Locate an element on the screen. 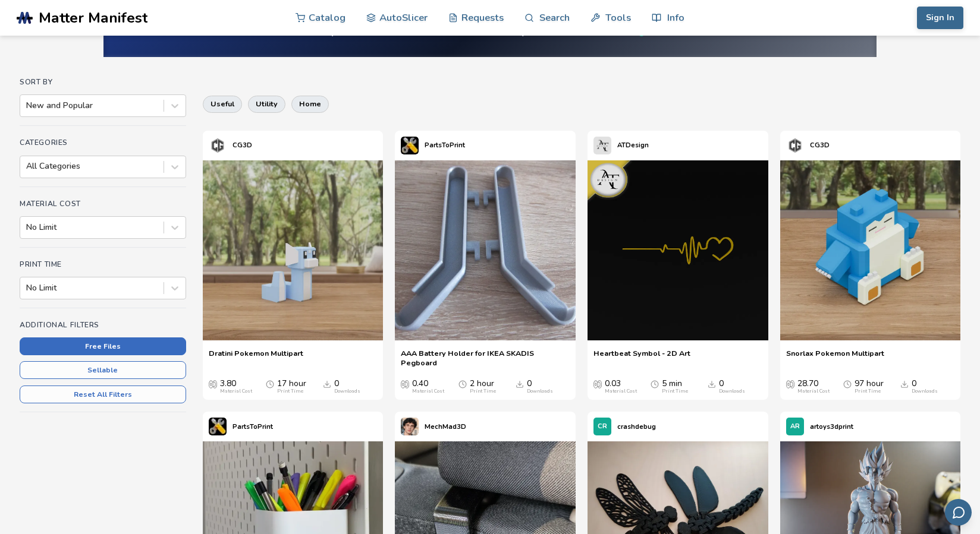  button: Reset All Filters is located at coordinates (103, 395).